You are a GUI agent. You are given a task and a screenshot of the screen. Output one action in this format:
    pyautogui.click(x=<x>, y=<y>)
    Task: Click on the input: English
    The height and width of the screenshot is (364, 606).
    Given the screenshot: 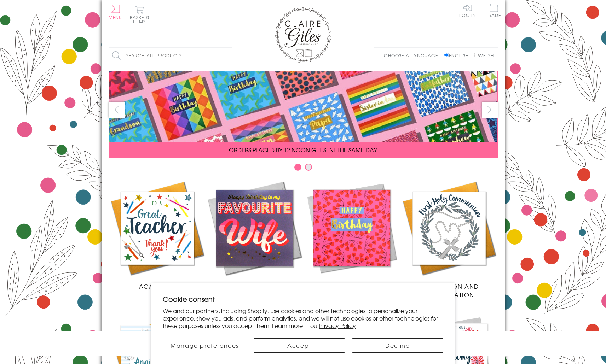 What is the action you would take?
    pyautogui.click(x=447, y=55)
    